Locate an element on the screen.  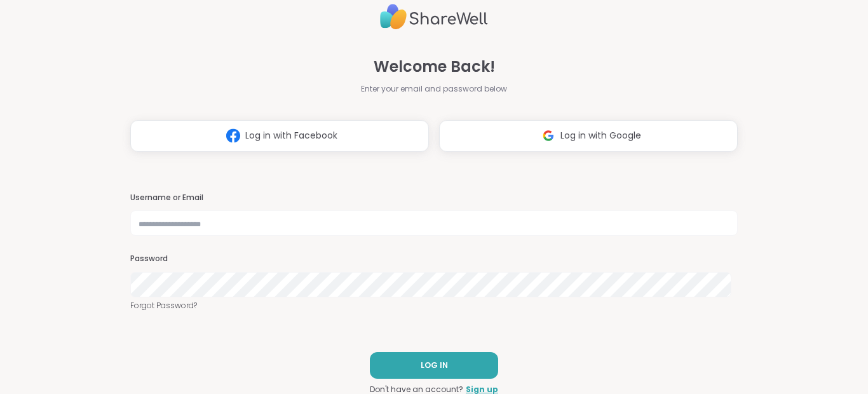
button: LOG IN is located at coordinates (434, 366).